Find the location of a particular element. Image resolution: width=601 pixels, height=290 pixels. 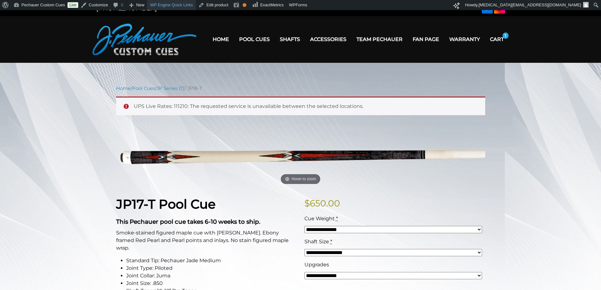

li: Joint Collar: Juma is located at coordinates (211, 276).